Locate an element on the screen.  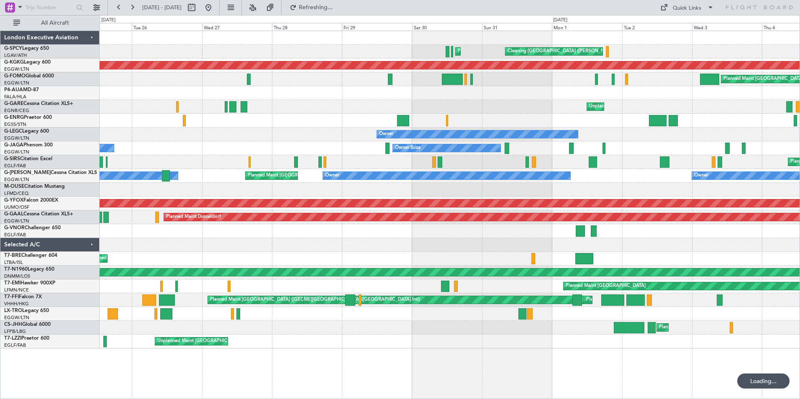
span: T7-N1960 is located at coordinates (16, 269).